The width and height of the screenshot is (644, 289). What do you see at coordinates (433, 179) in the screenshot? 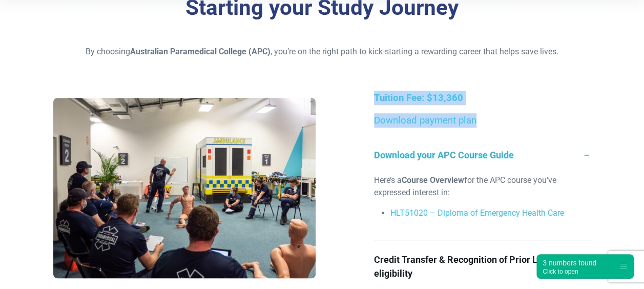
I see `strong: Course Overview` at bounding box center [433, 179].